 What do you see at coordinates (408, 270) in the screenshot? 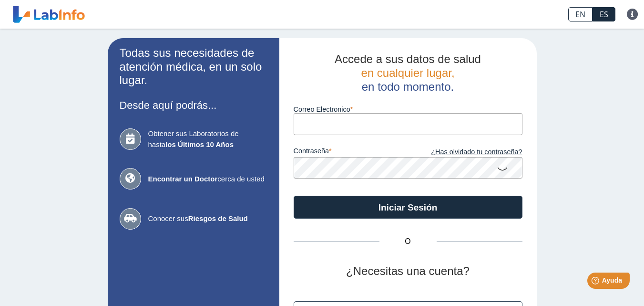
I see `h2: ¿Necesitas una cuenta?` at bounding box center [408, 270].